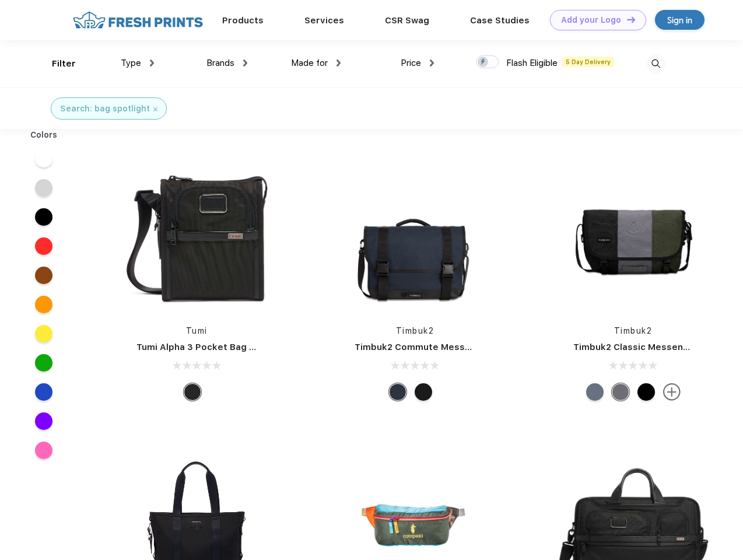 The width and height of the screenshot is (743, 560). I want to click on div: Add your Logo, so click(591, 20).